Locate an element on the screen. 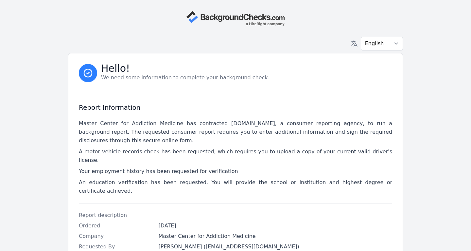  p: We need some information to complete your background check. is located at coordinates (185, 78).